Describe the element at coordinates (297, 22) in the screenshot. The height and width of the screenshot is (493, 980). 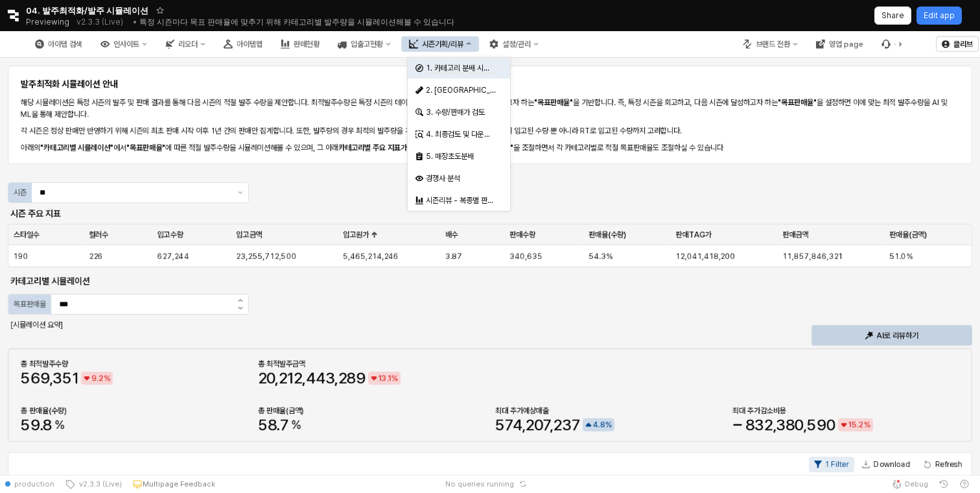
I see `span: 특정 시즌마다 목표 판매율에 맞추기 위해 카테고리별 발주량을 시뮬레이션해볼 수 있습니다` at that location.